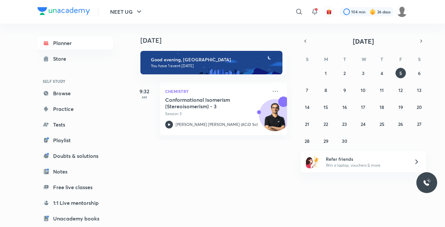  Describe the element at coordinates (144, 91) in the screenshot. I see `h5: 9:32` at that location.